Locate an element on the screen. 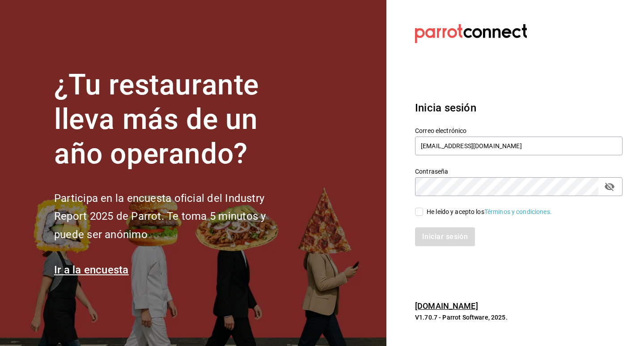 The image size is (644, 346). input: Ingresa tu correo electrónico is located at coordinates (519, 146).